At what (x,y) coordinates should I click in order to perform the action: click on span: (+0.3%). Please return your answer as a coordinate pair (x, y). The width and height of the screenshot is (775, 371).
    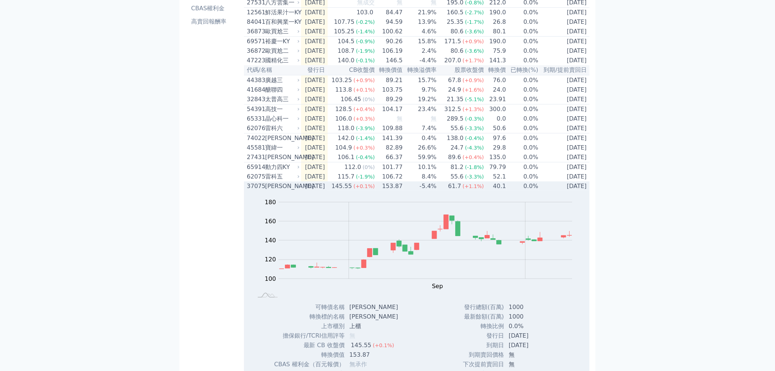
    Looking at the image, I should click on (364, 148).